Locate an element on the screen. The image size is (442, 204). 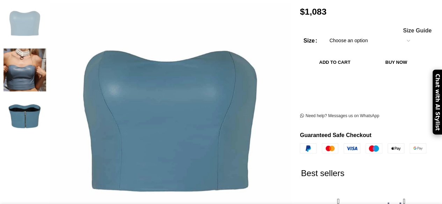
a: Size Guide is located at coordinates (417, 31).